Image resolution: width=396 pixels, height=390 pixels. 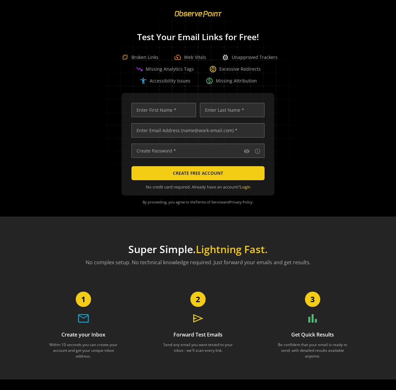 I want to click on div: By proceeding, you agree to the and ., so click(x=198, y=202).